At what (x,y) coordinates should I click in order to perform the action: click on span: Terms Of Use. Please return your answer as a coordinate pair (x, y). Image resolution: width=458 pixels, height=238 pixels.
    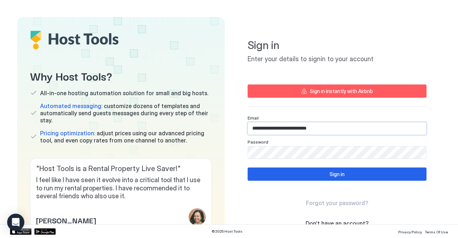
    Looking at the image, I should click on (436, 232).